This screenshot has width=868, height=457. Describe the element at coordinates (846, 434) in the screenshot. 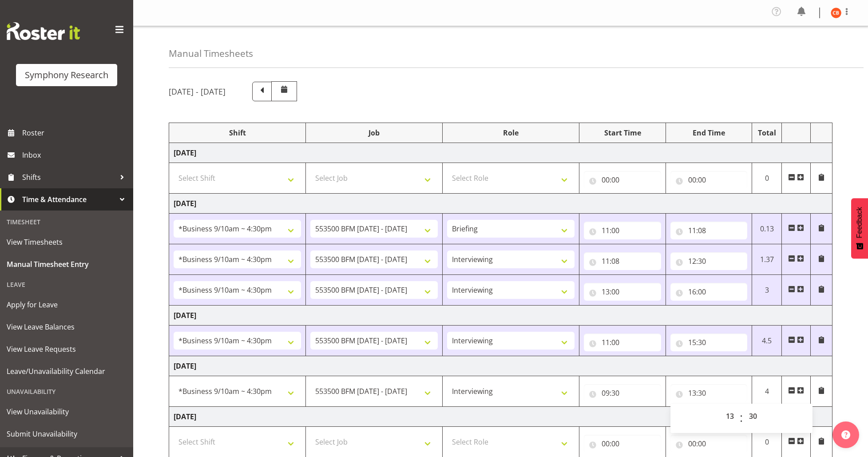

I see `img: help-xxl-2.png` at that location.